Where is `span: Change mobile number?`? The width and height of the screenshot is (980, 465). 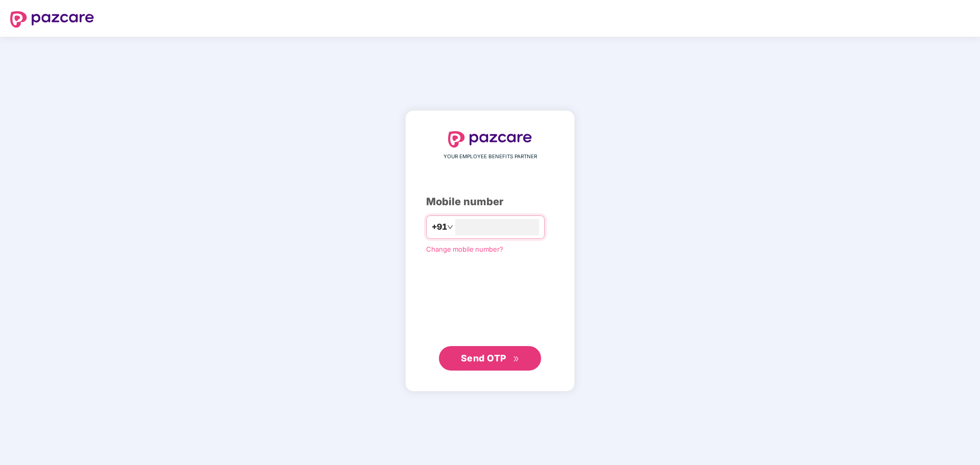 span: Change mobile number? is located at coordinates (464, 249).